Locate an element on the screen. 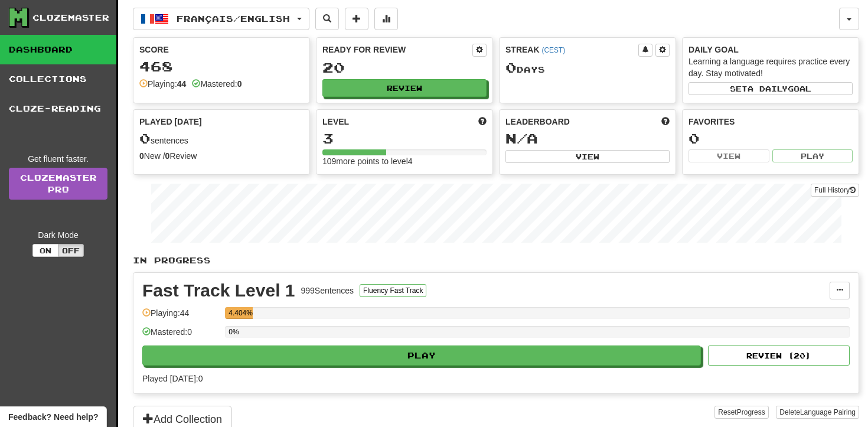 Image resolution: width=868 pixels, height=427 pixels. button: Search sentences is located at coordinates (327, 19).